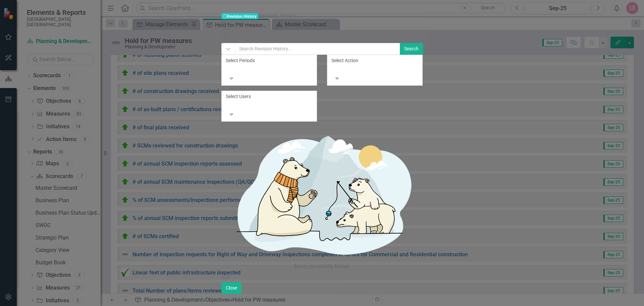 The image size is (644, 306). What do you see at coordinates (232, 288) in the screenshot?
I see `button: Close` at bounding box center [232, 288].